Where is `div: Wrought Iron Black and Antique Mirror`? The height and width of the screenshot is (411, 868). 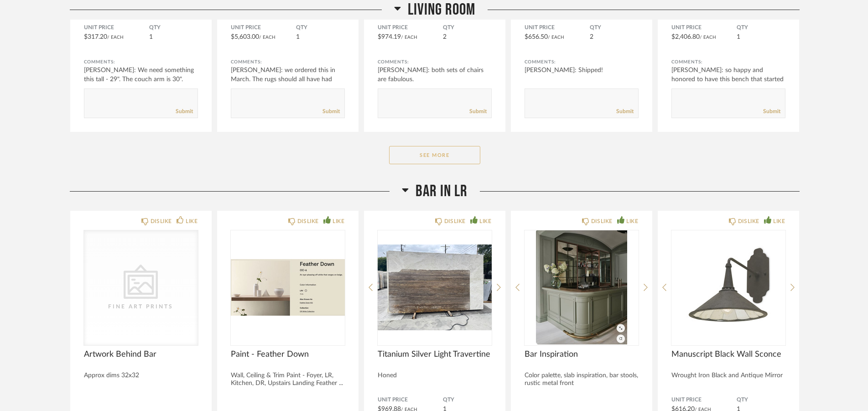
div: Wrought Iron Black and Antique Mirror is located at coordinates (728, 376).